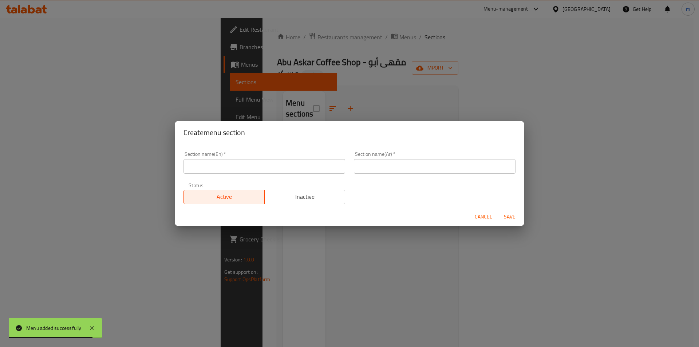  Describe the element at coordinates (510, 217) in the screenshot. I see `button: Save` at that location.